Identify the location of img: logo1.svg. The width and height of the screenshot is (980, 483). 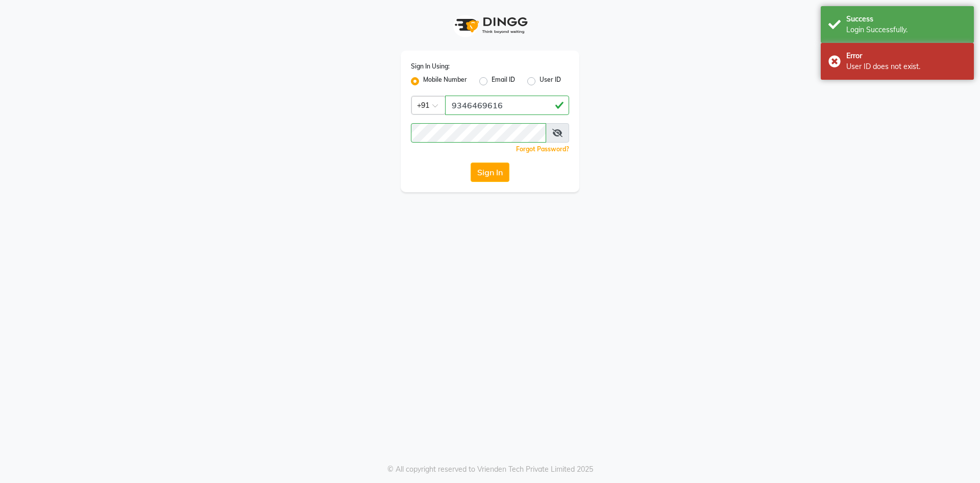
(490, 25).